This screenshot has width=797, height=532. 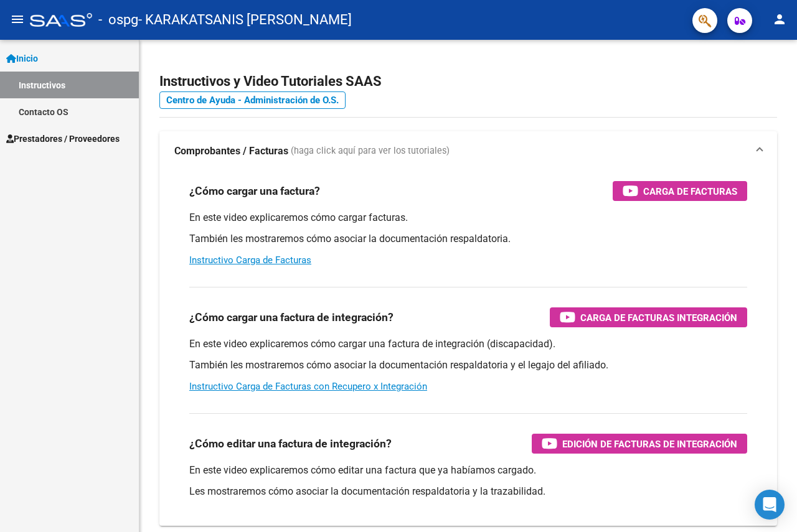 I want to click on p: Les mostraremos cómo asociar la documentación respaldatoria y la trazabilidad., so click(x=468, y=491).